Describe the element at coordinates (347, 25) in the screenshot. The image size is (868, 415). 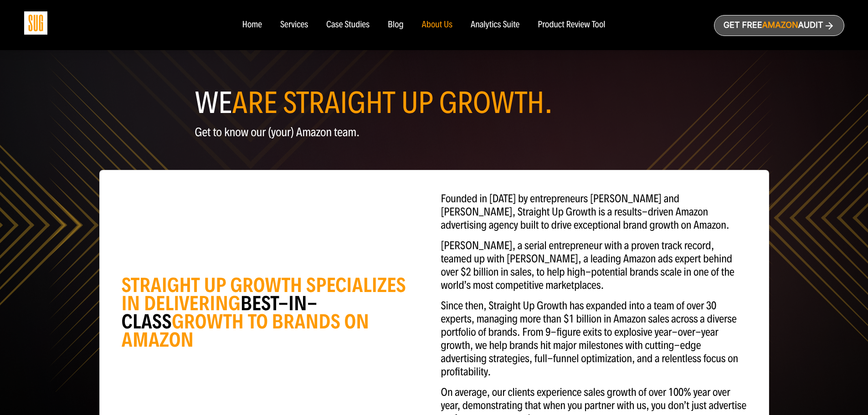
I see `a: Case Studies` at that location.